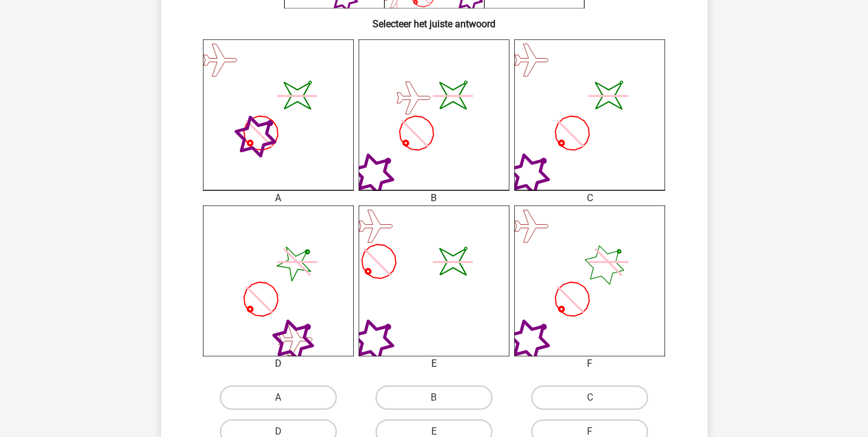 This screenshot has width=868, height=437. I want to click on label: B, so click(433, 397).